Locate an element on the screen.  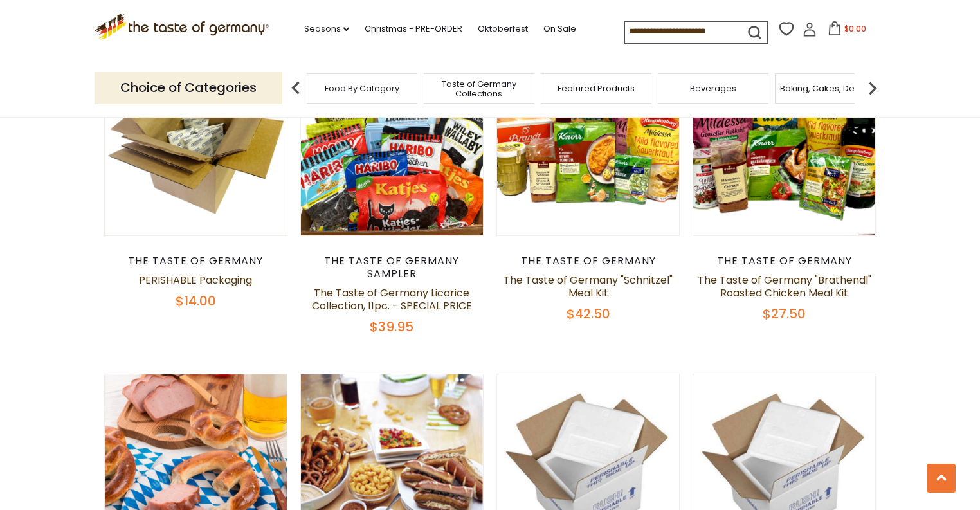
a: The Taste of Germany "Schnitzel" Meal Kit is located at coordinates (588, 286).